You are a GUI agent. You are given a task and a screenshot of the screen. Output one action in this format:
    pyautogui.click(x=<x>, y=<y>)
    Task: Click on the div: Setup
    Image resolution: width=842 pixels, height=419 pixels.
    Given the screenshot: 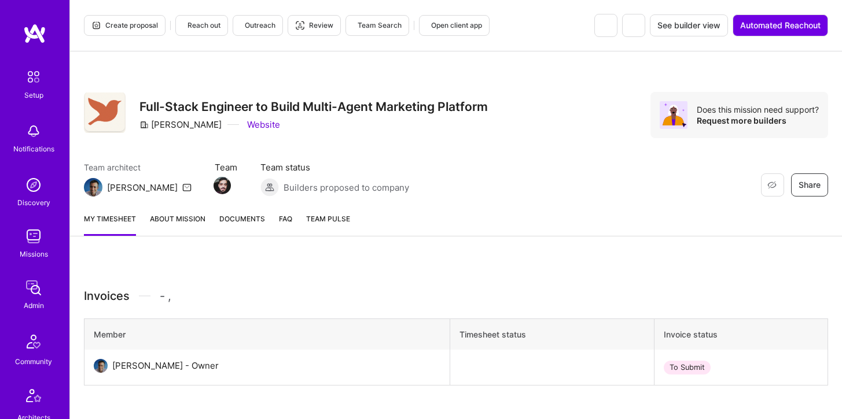 What is the action you would take?
    pyautogui.click(x=34, y=95)
    